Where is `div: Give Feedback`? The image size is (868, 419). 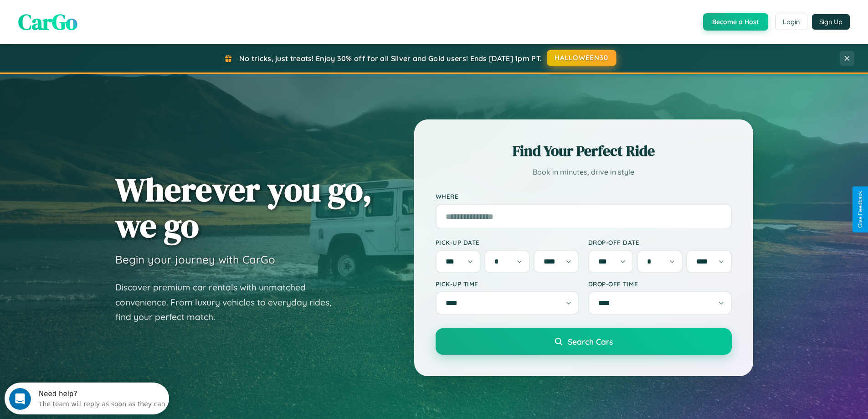 div: Give Feedback is located at coordinates (860, 210).